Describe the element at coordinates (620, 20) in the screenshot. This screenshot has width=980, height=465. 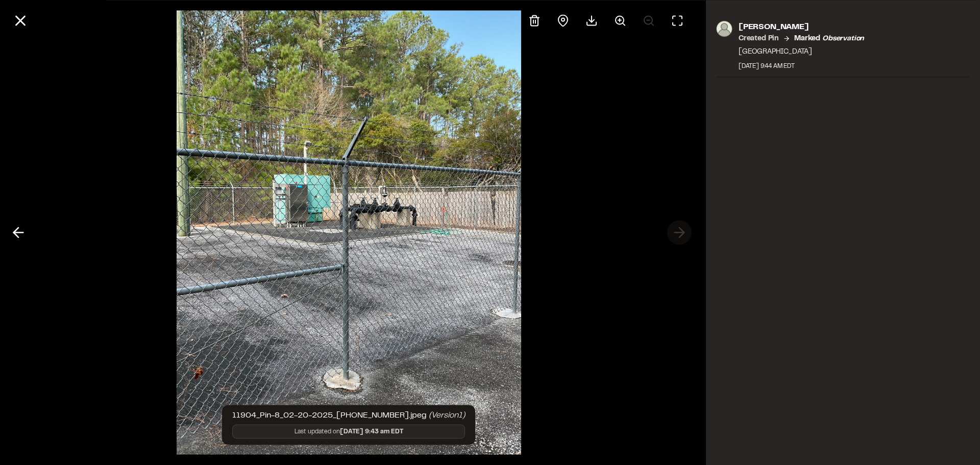
I see `button: Zoom in` at that location.